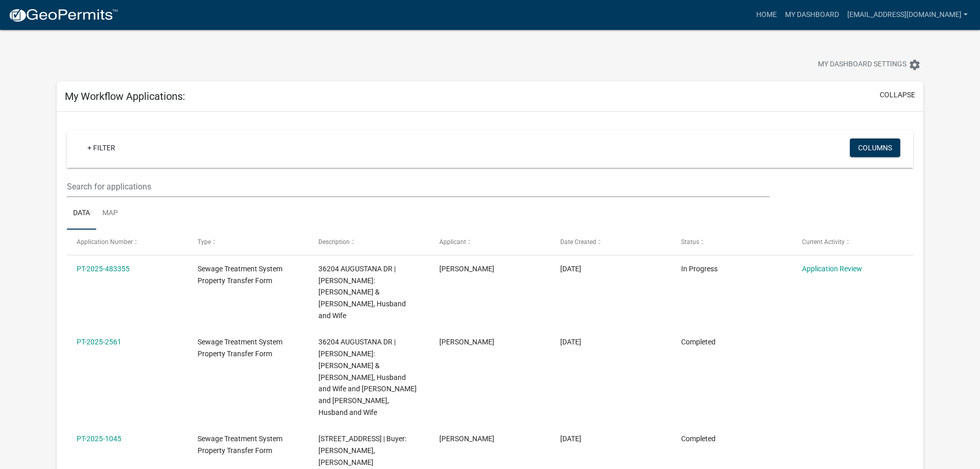 The image size is (980, 469). What do you see at coordinates (490, 242) in the screenshot?
I see `datatable-header-cell: Applicant` at bounding box center [490, 242].